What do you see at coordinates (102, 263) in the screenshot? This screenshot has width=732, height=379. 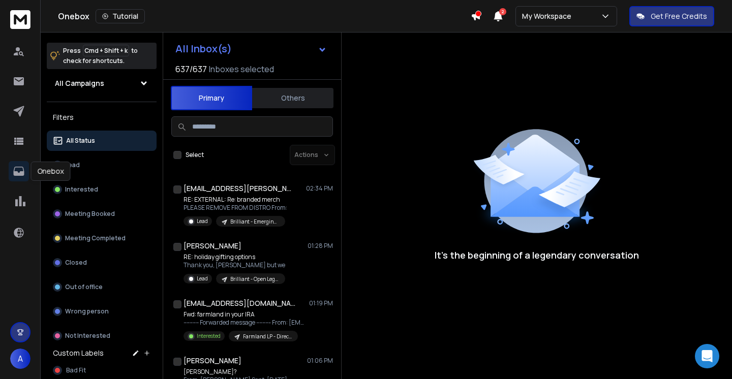 I see `button: Closed` at bounding box center [102, 263].